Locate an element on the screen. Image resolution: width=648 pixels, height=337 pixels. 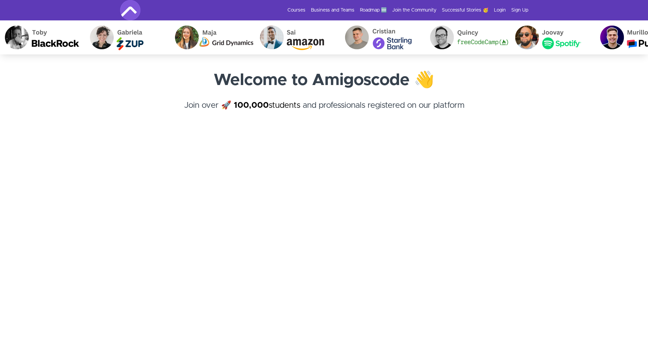
img: Joovay is located at coordinates (552, 37).